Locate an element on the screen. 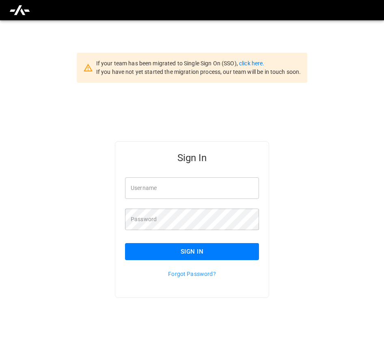  a: click here. is located at coordinates (251, 63).